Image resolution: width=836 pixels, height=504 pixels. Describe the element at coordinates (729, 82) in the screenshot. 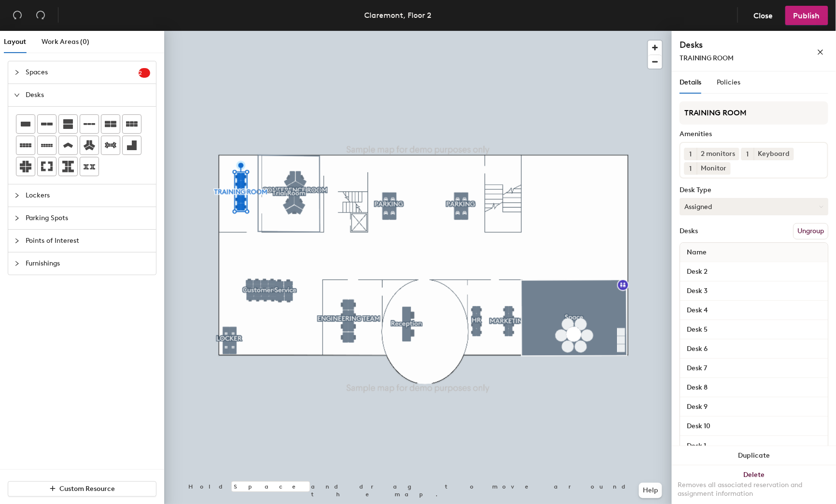

I see `span: Policies` at that location.